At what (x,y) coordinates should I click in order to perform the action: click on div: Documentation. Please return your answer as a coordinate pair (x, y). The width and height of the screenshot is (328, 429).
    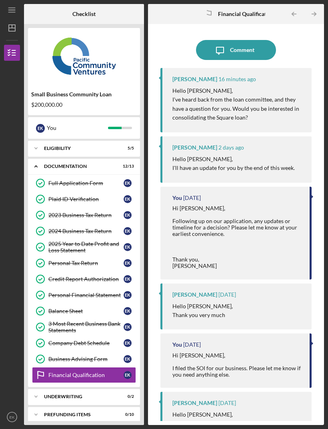
    Looking at the image, I should click on (79, 166).